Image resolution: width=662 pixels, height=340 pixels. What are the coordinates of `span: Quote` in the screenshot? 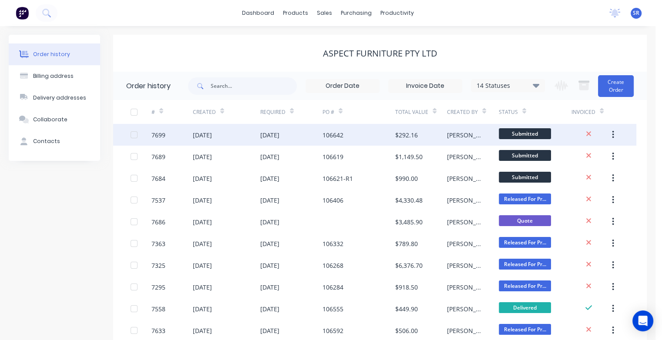 It's located at (525, 221).